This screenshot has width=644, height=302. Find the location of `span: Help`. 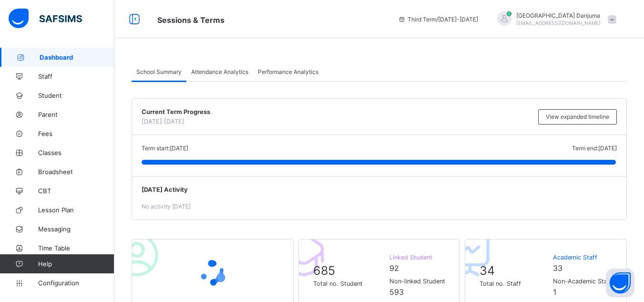

span: Help is located at coordinates (76, 264).